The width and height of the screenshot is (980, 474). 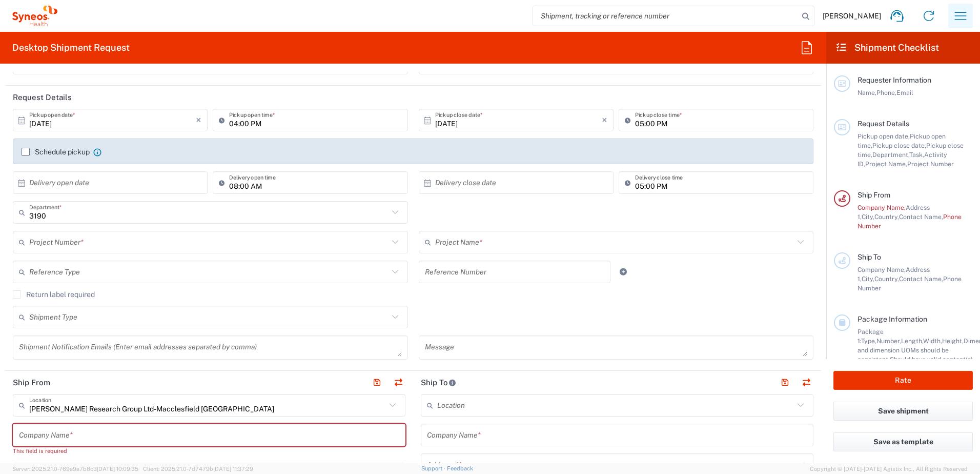 I want to click on input: Shipment, tracking or reference number, so click(x=665, y=16).